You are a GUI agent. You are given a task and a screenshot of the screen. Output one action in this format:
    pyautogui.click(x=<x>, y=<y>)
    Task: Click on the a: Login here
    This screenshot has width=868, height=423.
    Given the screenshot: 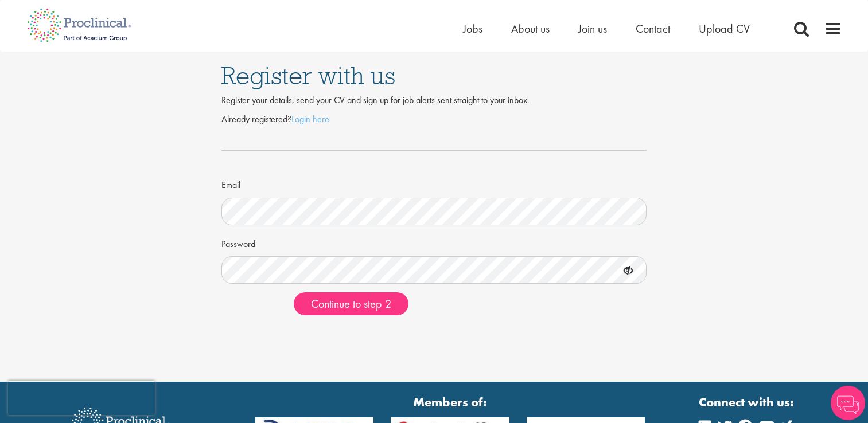 What is the action you would take?
    pyautogui.click(x=310, y=119)
    